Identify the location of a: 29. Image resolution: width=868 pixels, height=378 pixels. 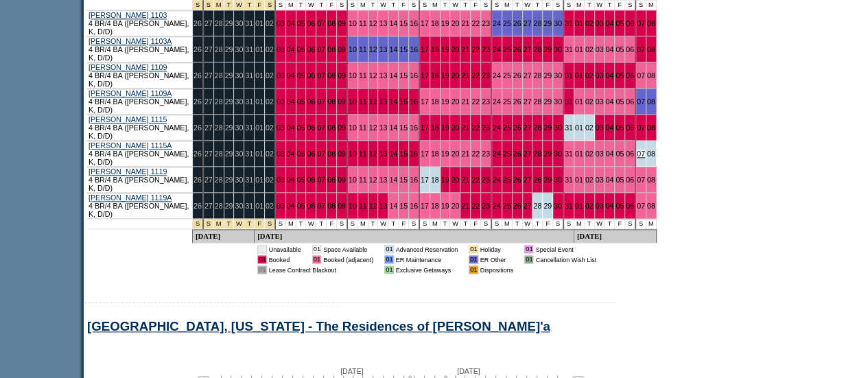
(547, 75).